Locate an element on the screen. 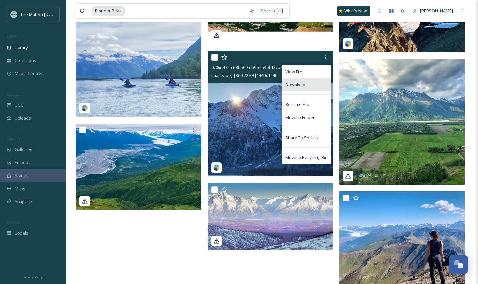 The width and height of the screenshot is (478, 284). span: 0c06d472-c68f-569a-b9fe-54ebf3cb6aee.jpg is located at coordinates (254, 67).